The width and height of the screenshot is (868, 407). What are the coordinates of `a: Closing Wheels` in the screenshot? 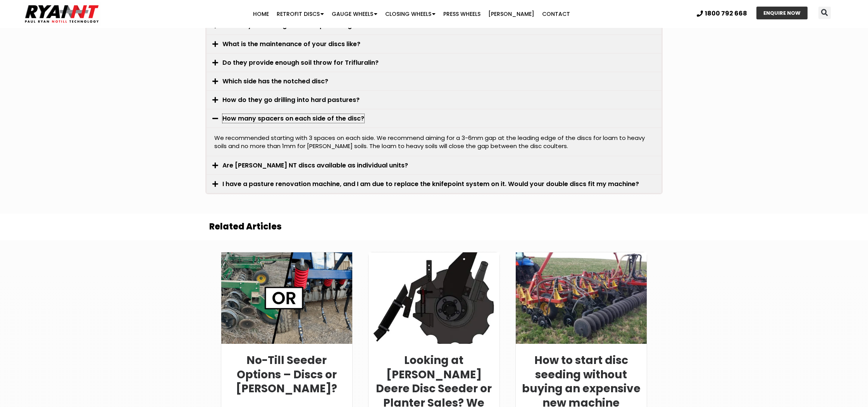 It's located at (410, 14).